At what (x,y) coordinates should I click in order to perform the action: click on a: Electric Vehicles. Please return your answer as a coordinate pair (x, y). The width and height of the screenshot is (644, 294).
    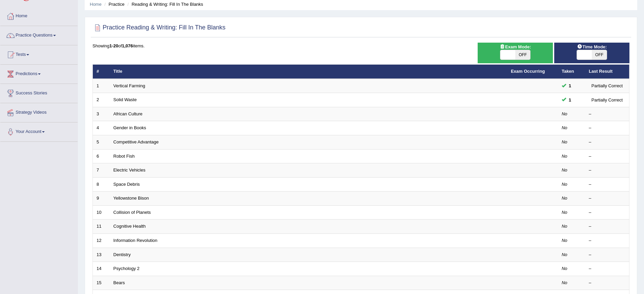
    Looking at the image, I should click on (130, 170).